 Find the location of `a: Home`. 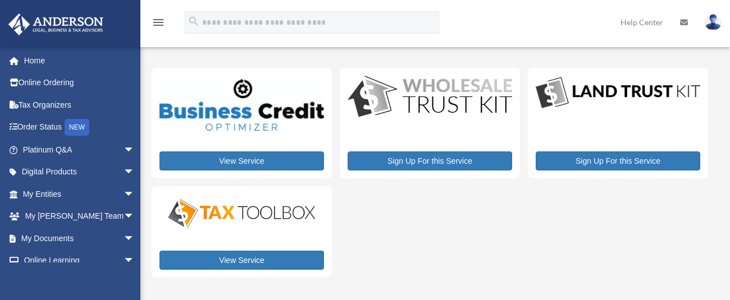

a: Home is located at coordinates (80, 61).